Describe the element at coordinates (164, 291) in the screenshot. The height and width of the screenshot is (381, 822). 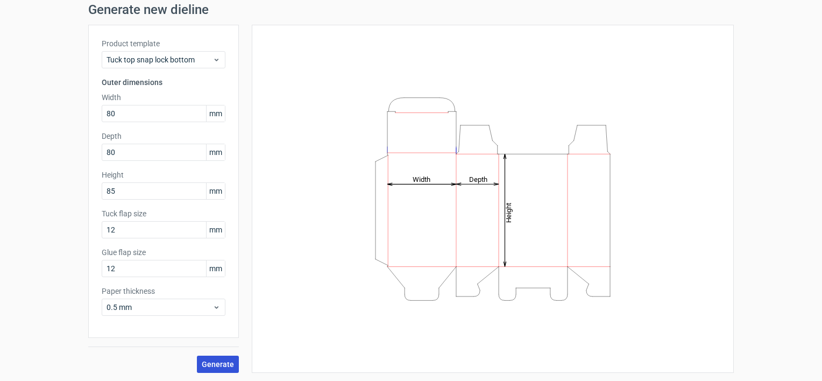
I see `label: Paper thickness` at that location.